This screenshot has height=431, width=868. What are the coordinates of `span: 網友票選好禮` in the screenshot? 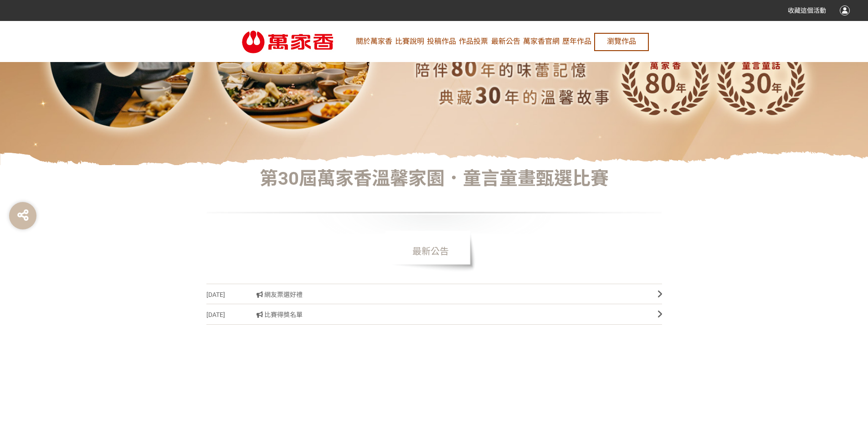 It's located at (451, 294).